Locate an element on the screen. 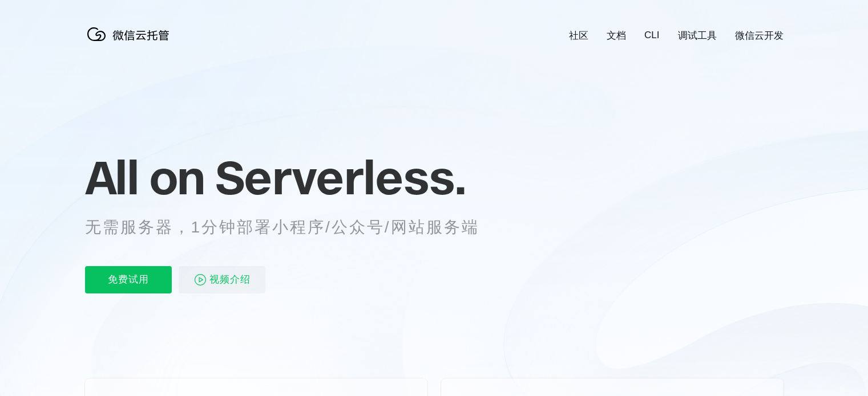 The height and width of the screenshot is (396, 868). p: 免费试用 is located at coordinates (128, 280).